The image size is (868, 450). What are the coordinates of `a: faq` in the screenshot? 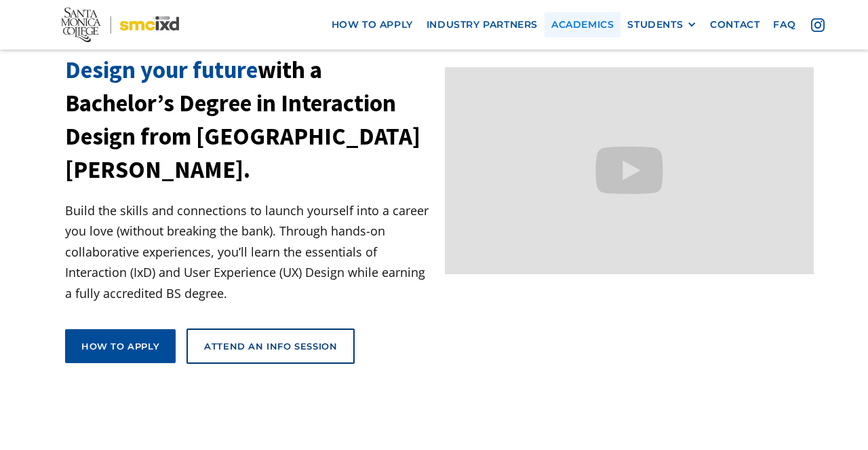 It's located at (784, 24).